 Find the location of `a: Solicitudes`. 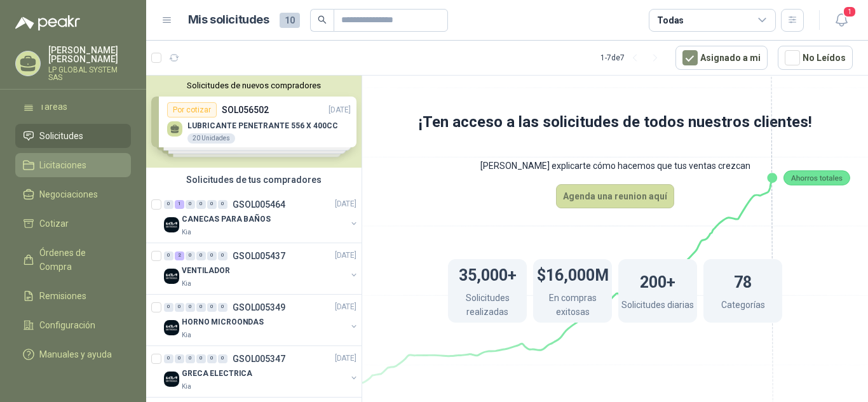

a: Solicitudes is located at coordinates (73, 136).